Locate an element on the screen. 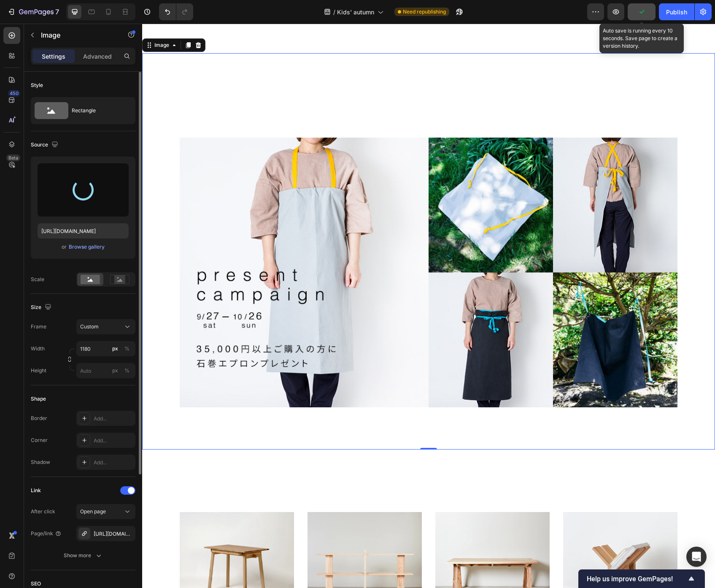 The width and height of the screenshot is (715, 588). span: Help us improve GemPages! is located at coordinates (637, 578).